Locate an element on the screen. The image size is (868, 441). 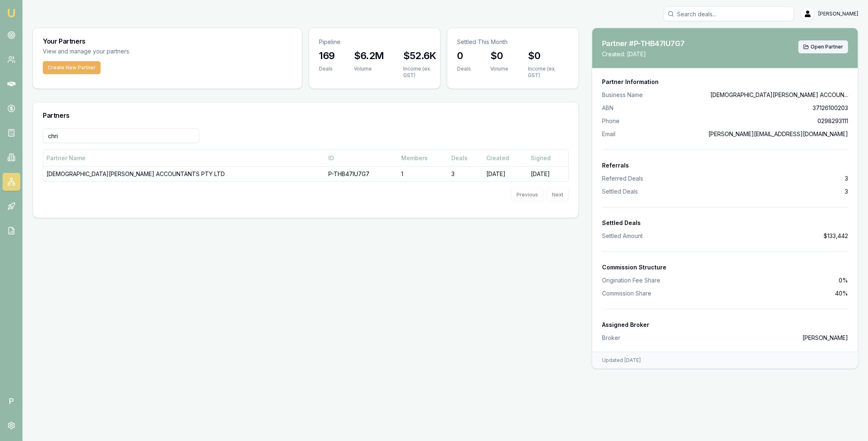
h3: $52.6K is located at coordinates (420, 56).